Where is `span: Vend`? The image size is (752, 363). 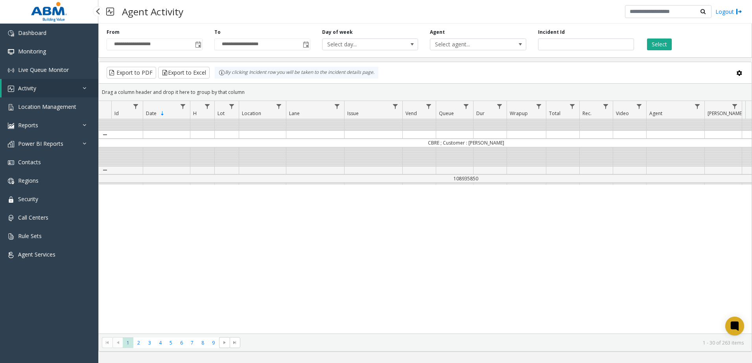 span: Vend is located at coordinates (411, 113).